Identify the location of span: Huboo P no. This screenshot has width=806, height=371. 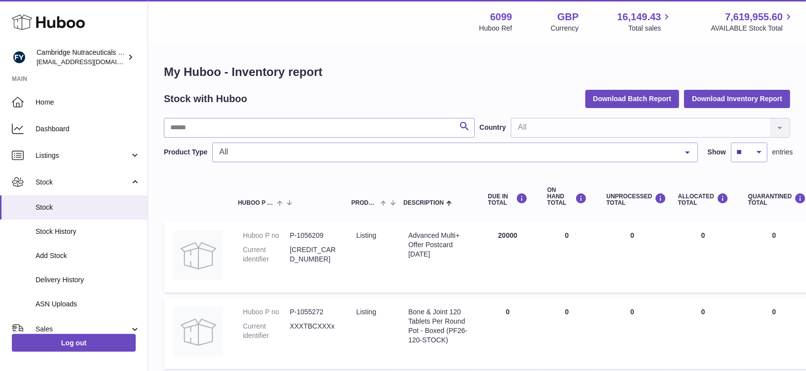
(256, 203).